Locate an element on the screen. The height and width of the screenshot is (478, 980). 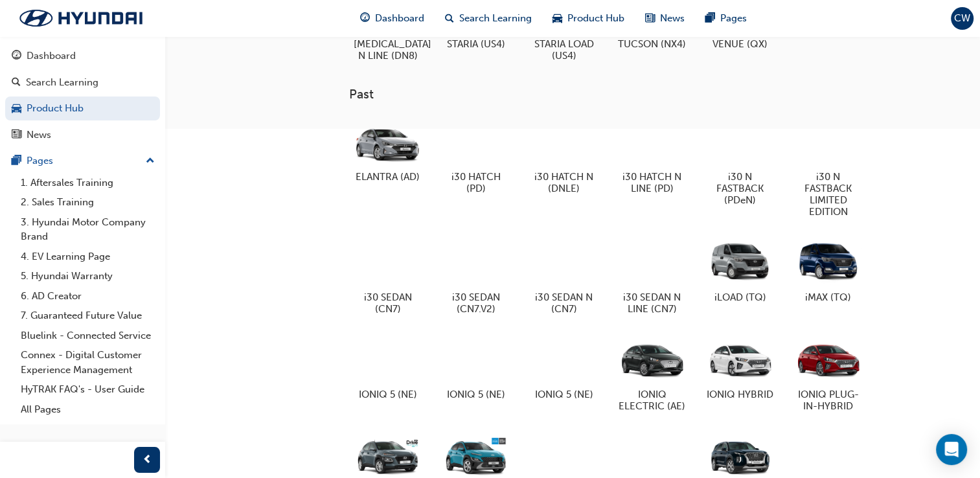
a: Product Hub is located at coordinates (82, 109).